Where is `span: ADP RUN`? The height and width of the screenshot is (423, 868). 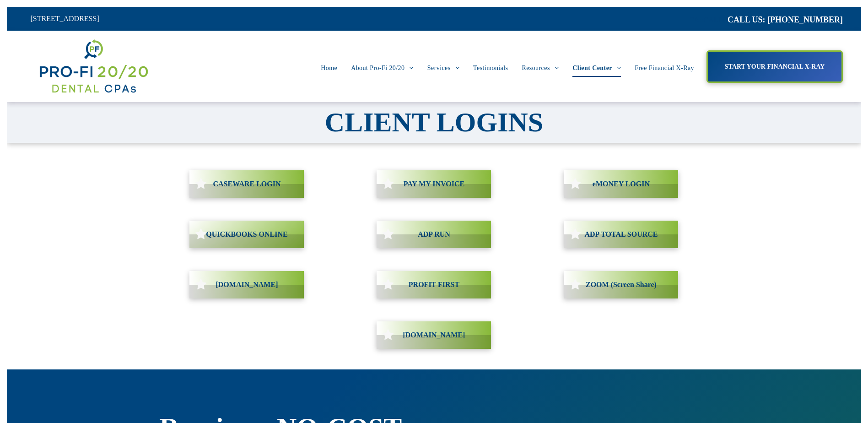
span: ADP RUN is located at coordinates (434, 234).